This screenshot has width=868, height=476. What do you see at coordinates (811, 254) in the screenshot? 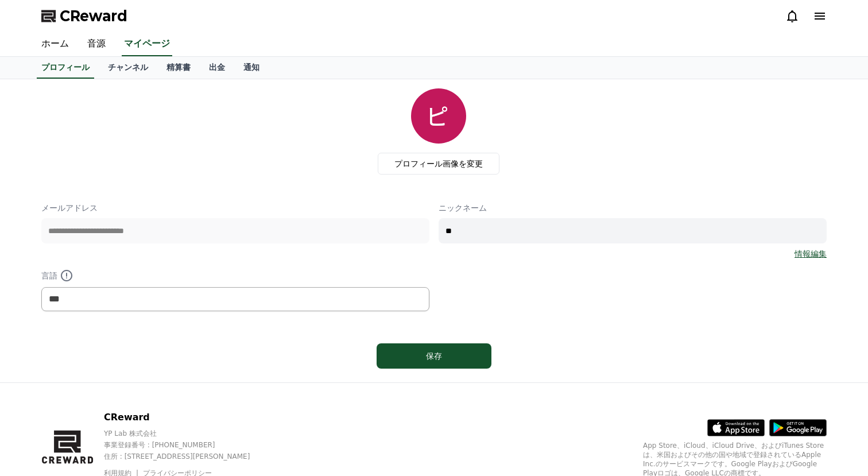
I see `a: 情報編集` at bounding box center [811, 254].